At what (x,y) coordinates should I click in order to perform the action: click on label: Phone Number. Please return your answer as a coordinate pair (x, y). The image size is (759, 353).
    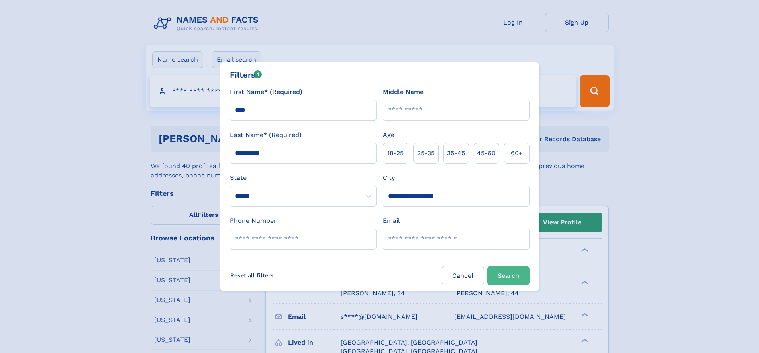
    Looking at the image, I should click on (253, 221).